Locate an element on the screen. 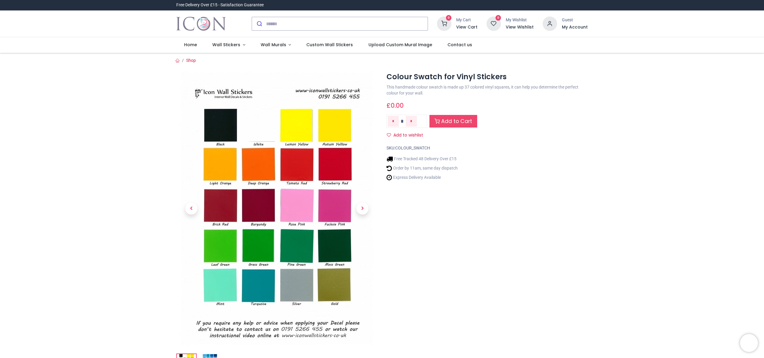 The image size is (764, 358). span: Previous is located at coordinates (191, 209).